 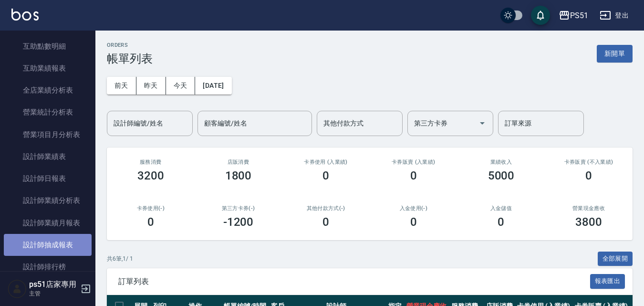 What do you see at coordinates (413, 208) in the screenshot?
I see `h2: 入金使用(-)` at bounding box center [413, 208].